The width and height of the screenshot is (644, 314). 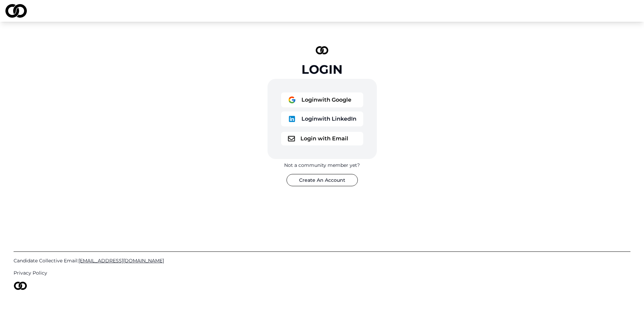 What do you see at coordinates (322, 139) in the screenshot?
I see `button: logoLogin with Email` at bounding box center [322, 139].